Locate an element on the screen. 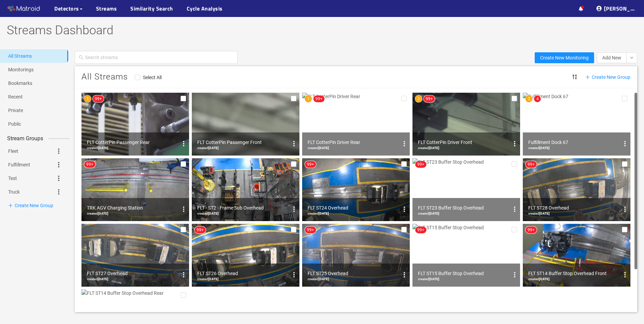  img: FLT ST15 Buffer Stop Overhead is located at coordinates (466, 255).